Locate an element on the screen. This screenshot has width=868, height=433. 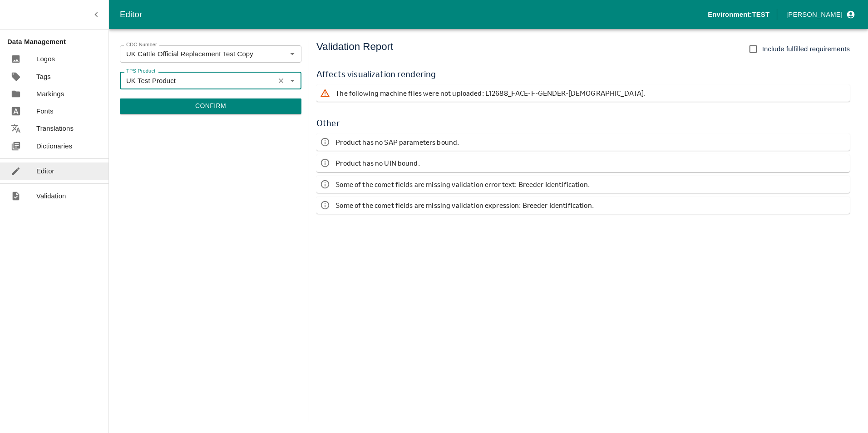
p: Environment: TEST is located at coordinates (738, 15).